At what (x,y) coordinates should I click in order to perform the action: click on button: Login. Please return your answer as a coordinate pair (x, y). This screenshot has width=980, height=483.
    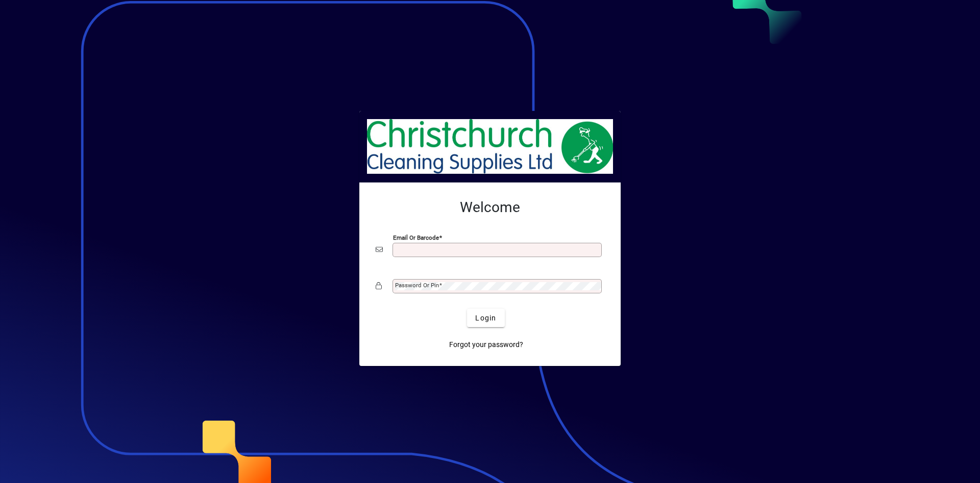
    Looking at the image, I should click on (485, 318).